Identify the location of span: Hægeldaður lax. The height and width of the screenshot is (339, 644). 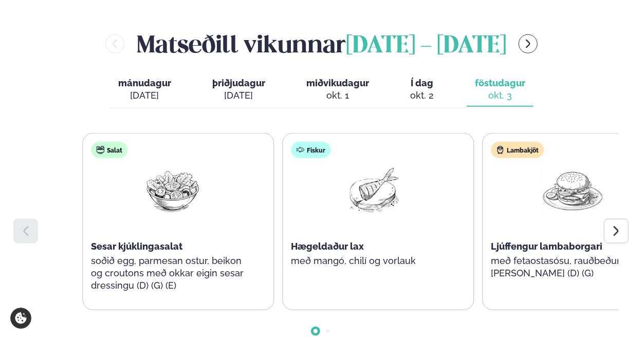
(327, 247).